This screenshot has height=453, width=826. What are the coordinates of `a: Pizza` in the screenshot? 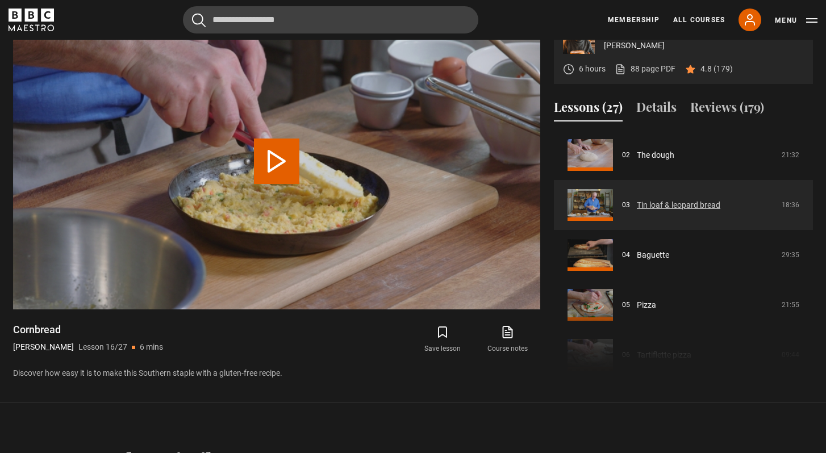 It's located at (646, 305).